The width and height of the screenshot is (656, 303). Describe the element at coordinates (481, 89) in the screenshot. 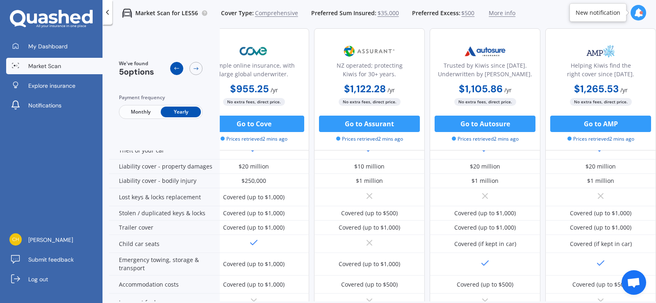

I see `b: $1,105.86` at that location.